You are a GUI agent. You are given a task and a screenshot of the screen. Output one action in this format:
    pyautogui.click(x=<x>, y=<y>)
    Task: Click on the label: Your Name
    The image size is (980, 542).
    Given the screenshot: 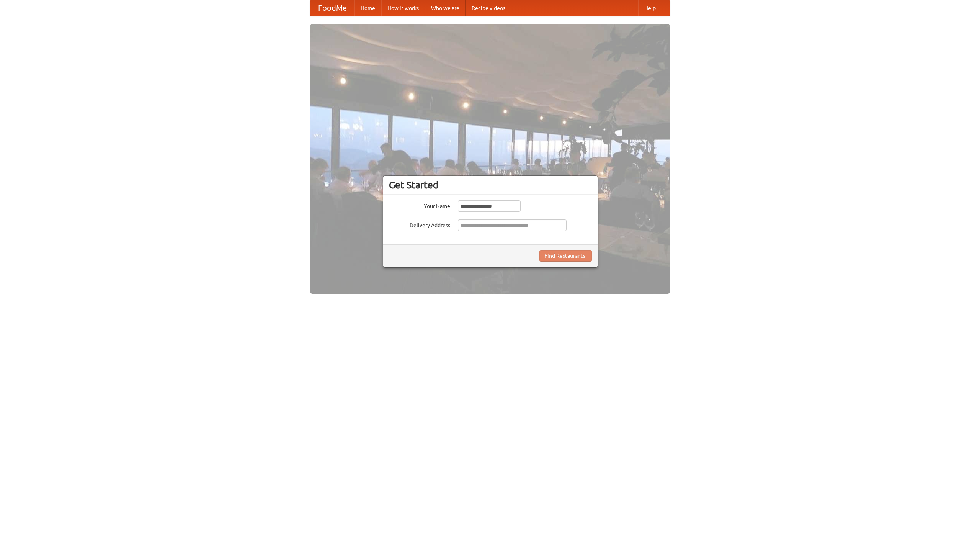 What is the action you would take?
    pyautogui.click(x=419, y=205)
    